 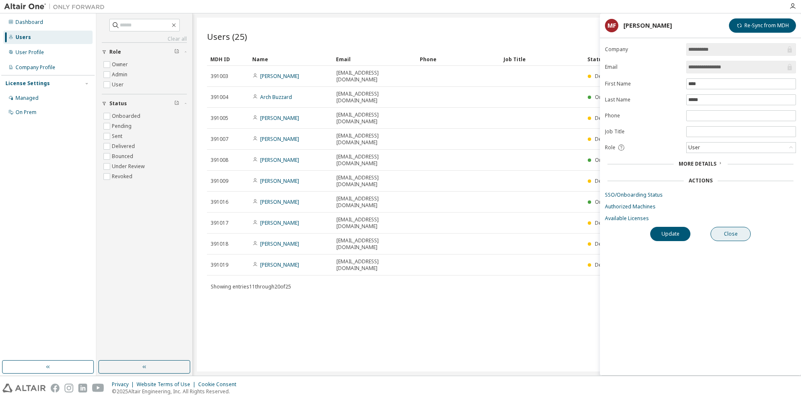 What do you see at coordinates (27, 98) in the screenshot?
I see `div: Managed` at bounding box center [27, 98].